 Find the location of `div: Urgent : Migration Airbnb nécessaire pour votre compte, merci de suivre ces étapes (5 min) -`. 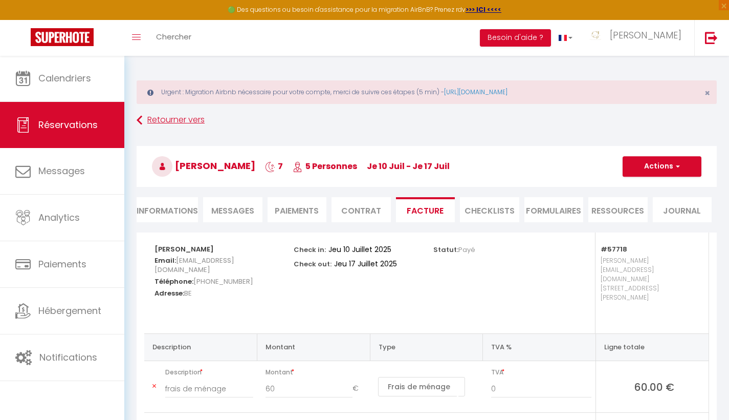

div: Urgent : Migration Airbnb nécessaire pour votre compte, merci de suivre ces étapes (5 min) - is located at coordinates (427, 92).